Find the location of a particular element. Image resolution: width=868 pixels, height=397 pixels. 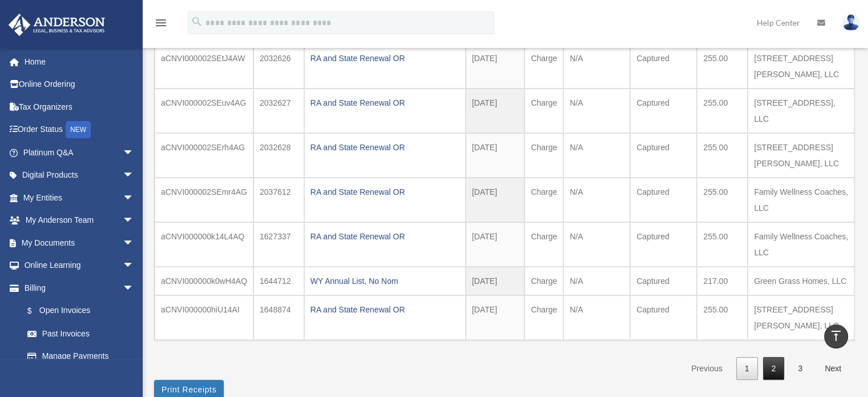

td: aCNVI000000k14L4AQ is located at coordinates (204, 245).